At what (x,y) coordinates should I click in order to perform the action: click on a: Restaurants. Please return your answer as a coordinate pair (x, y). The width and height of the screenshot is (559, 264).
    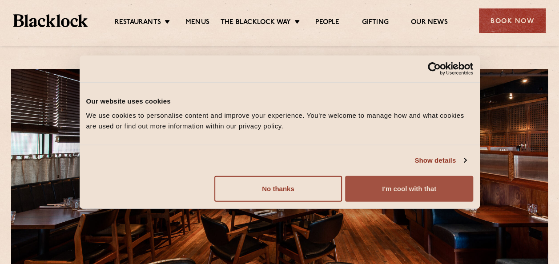
    Looking at the image, I should click on (138, 23).